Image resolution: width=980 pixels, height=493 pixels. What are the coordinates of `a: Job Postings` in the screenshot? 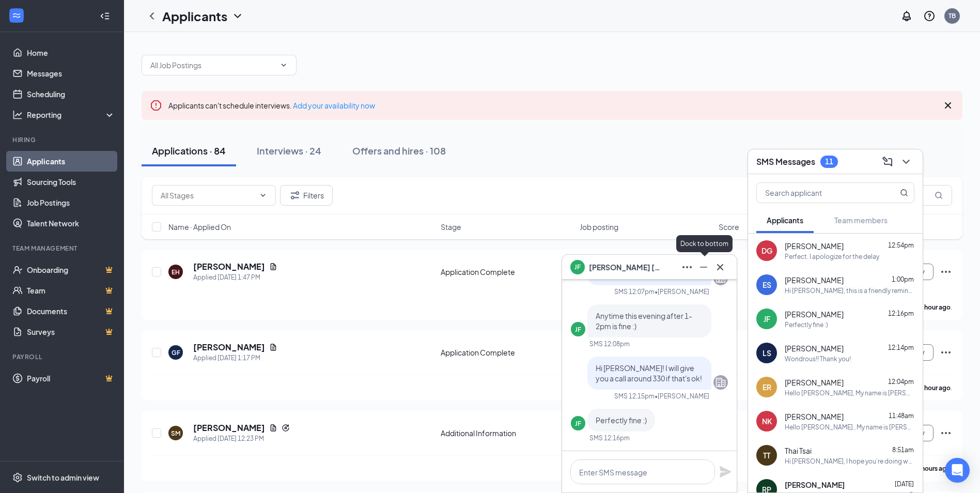 It's located at (71, 203).